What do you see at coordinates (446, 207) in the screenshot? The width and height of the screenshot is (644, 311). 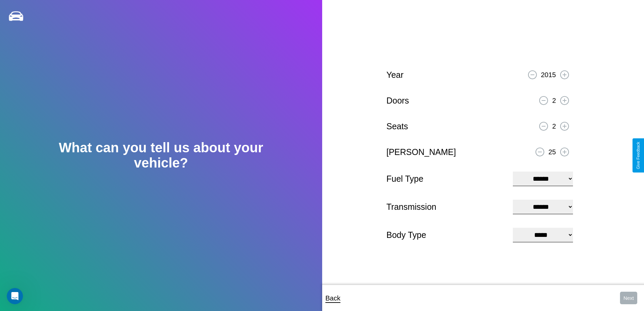 I see `p: Transmission` at bounding box center [446, 207].